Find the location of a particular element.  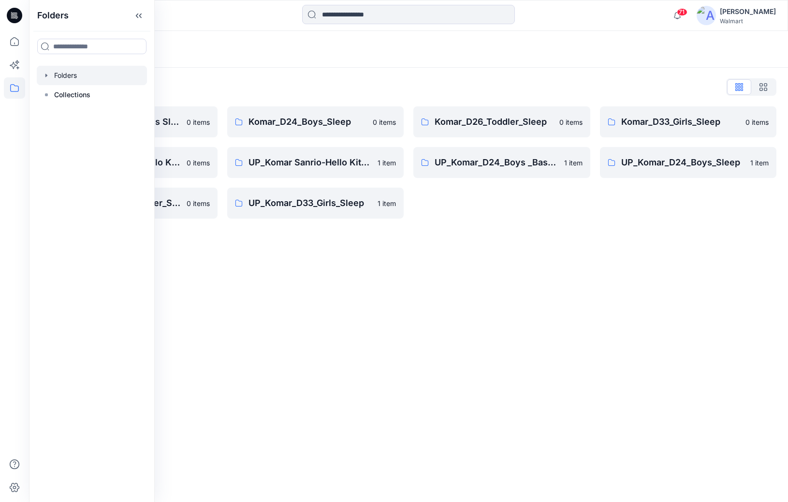

a: UP_Komar_D33_Girls_Sleep1 item is located at coordinates (316, 203).